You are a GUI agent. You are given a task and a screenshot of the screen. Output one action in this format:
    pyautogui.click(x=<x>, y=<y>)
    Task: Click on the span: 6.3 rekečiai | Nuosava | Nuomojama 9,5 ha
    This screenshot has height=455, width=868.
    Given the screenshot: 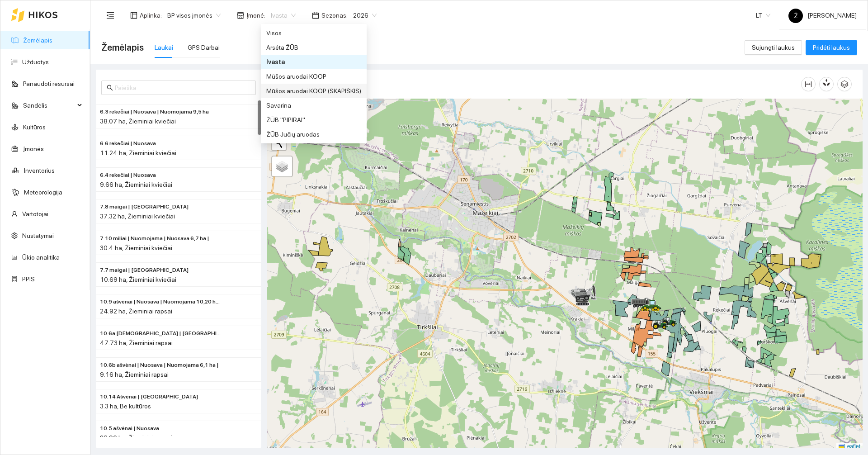 What is the action you would take?
    pyautogui.click(x=154, y=112)
    